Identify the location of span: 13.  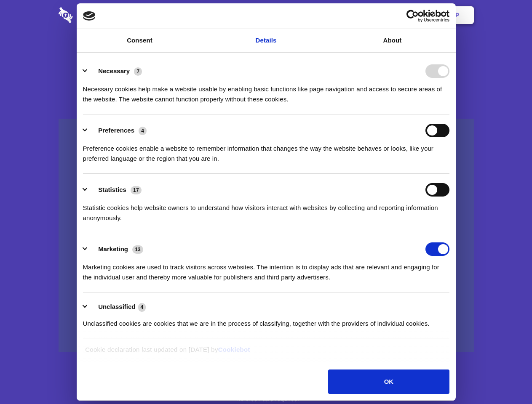
(137, 250).